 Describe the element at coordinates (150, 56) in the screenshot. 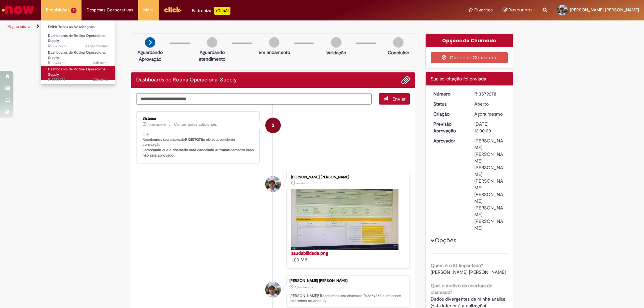

I see `p: Aguardando Aprovação` at that location.